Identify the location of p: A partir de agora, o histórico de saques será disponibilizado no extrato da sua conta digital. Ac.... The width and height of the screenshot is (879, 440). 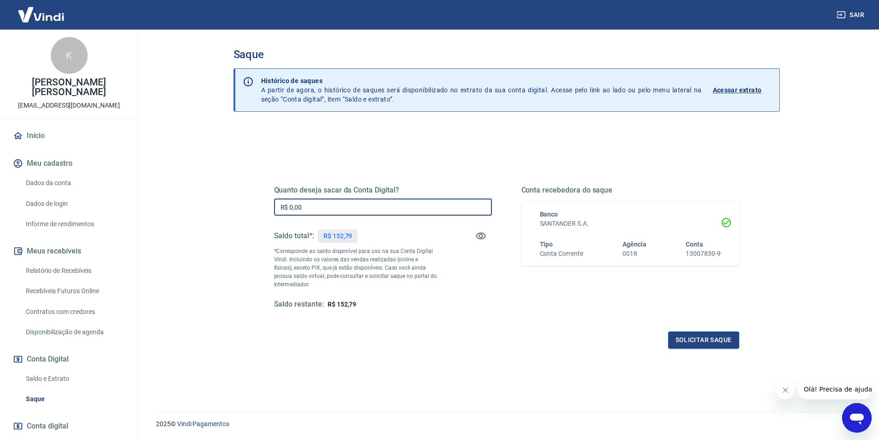
(481, 90).